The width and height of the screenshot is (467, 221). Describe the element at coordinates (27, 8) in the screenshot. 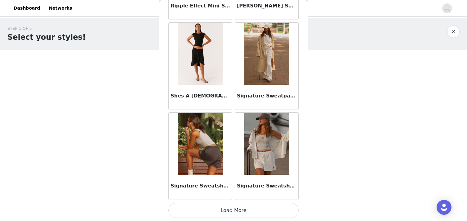

I see `a: Dashboard` at that location.